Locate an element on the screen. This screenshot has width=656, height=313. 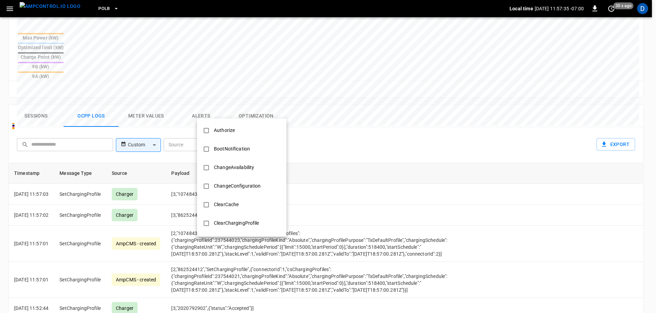
div: ChangeConfiguration is located at coordinates (237, 186).